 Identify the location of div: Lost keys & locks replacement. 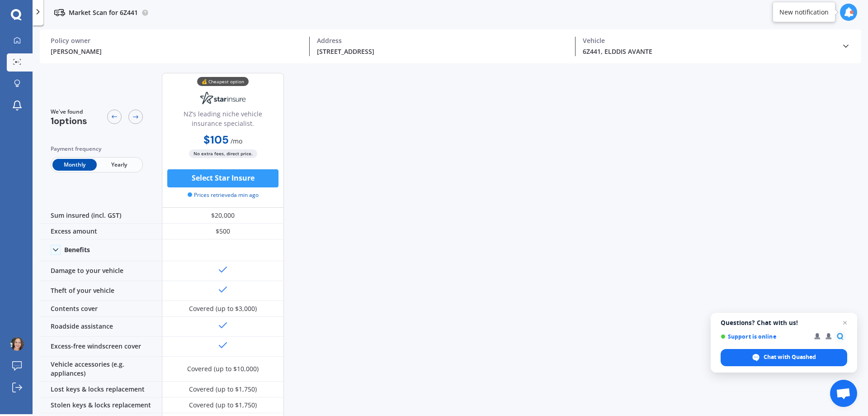
(101, 389).